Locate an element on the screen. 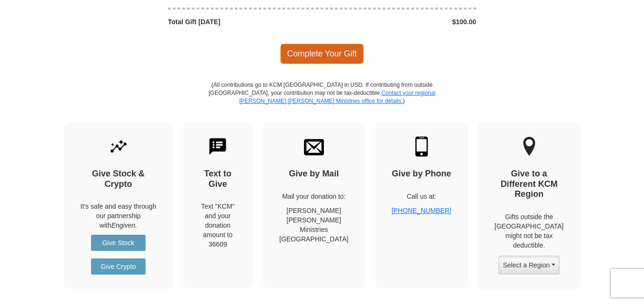 Image resolution: width=644 pixels, height=304 pixels. img: text-to-give.svg is located at coordinates (218, 147).